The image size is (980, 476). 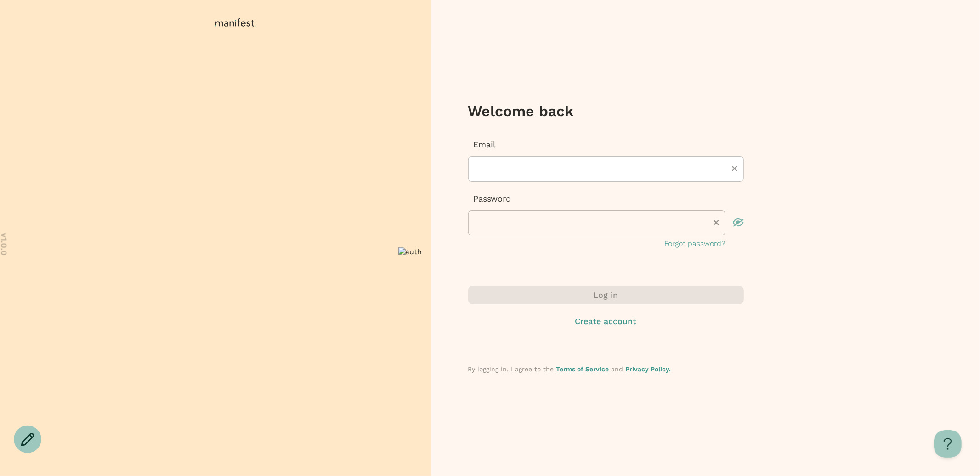 I want to click on img: auth, so click(x=410, y=251).